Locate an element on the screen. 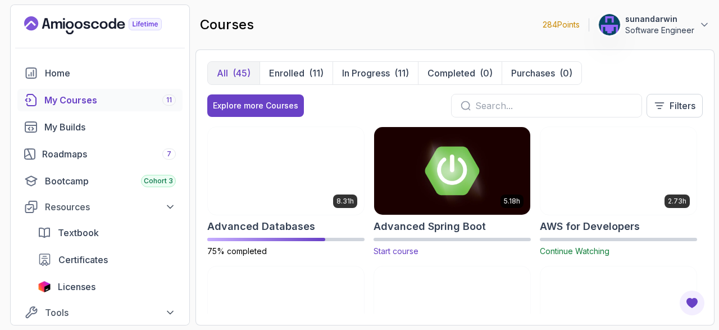  a: home is located at coordinates (100, 73).